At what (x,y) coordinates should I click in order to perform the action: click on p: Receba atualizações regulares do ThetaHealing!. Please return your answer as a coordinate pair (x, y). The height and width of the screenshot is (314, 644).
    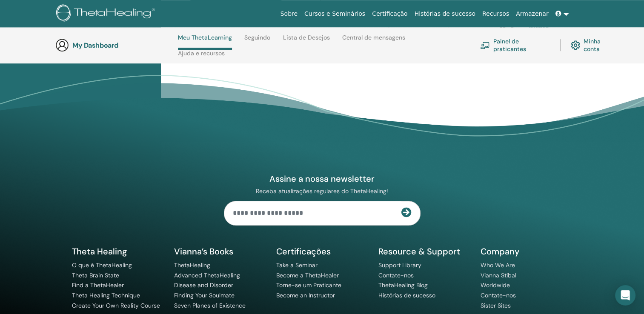
    Looking at the image, I should click on (322, 191).